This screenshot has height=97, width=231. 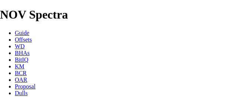 I want to click on a: Guide, so click(x=22, y=33).